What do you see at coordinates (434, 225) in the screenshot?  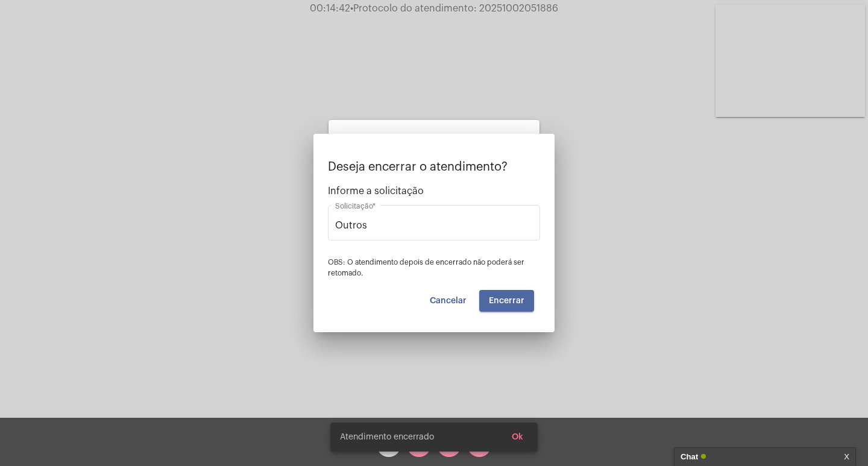 I see `input: Buscar solicitação` at bounding box center [434, 225].